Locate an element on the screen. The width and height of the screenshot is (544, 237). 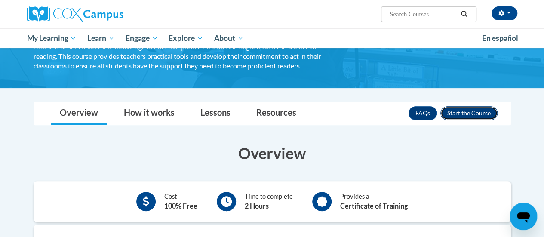
a: Cox Campus is located at coordinates (104, 14).